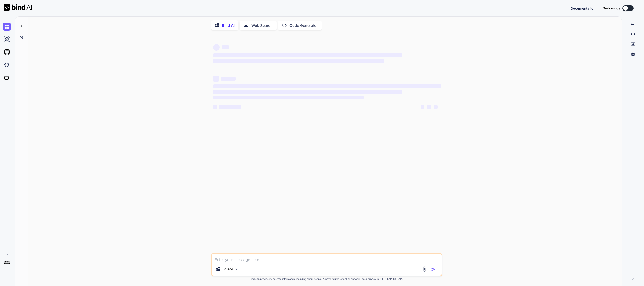 The width and height of the screenshot is (644, 286). What do you see at coordinates (228, 269) in the screenshot?
I see `p: Source` at bounding box center [228, 269].